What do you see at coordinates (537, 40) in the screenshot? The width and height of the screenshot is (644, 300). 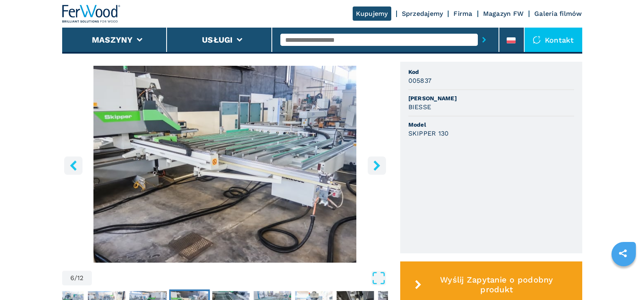 I see `img: Kontakt` at bounding box center [537, 40].